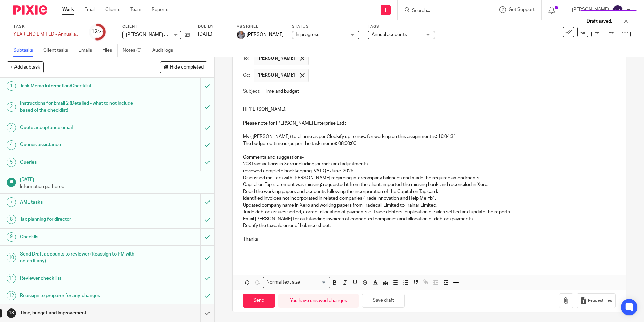 This screenshot has height=322, width=644. What do you see at coordinates (617, 10) in the screenshot?
I see `img: svg%3E` at bounding box center [617, 10].